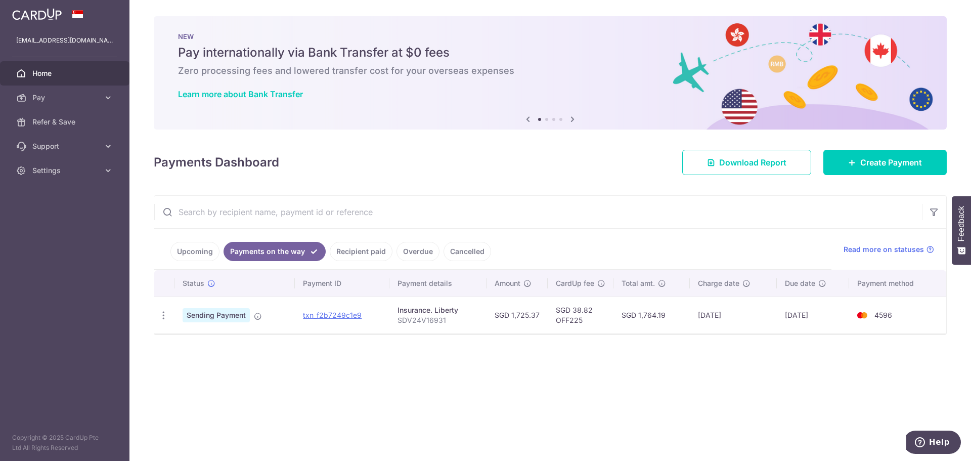  What do you see at coordinates (753, 162) in the screenshot?
I see `span: Download Report` at bounding box center [753, 162].